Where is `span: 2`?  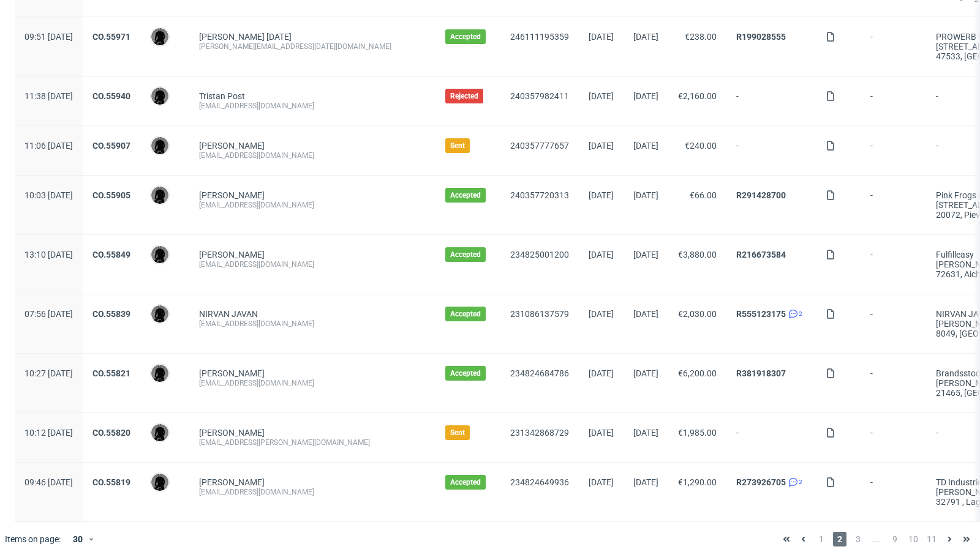
span: 2 is located at coordinates (800, 314).